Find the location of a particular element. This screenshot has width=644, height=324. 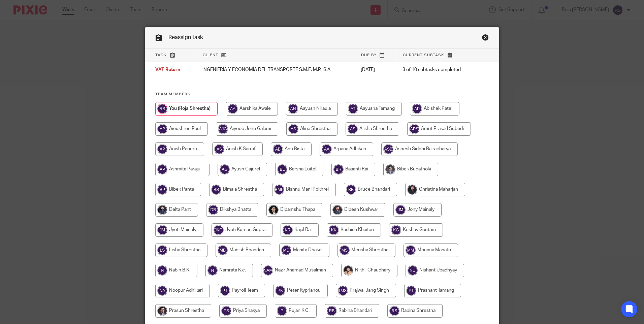

span: VAT Return is located at coordinates (168, 70).